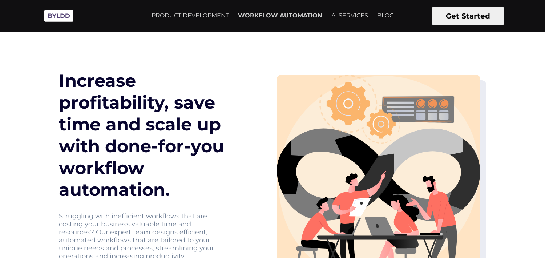  I want to click on a: BLOG, so click(386, 16).